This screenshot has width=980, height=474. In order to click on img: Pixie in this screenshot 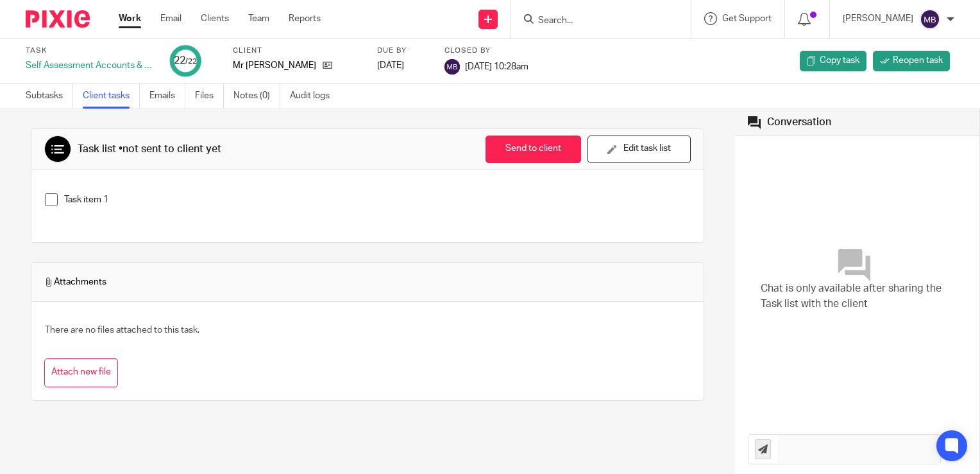, I will do `click(58, 18)`.